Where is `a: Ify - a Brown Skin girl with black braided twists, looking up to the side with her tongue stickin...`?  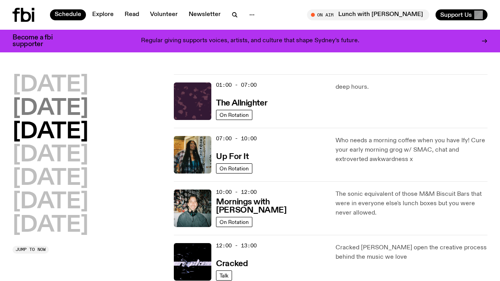
a: Ify - a Brown Skin girl with black braided twists, looking up to the side with her tongue stickin... is located at coordinates (193, 155).